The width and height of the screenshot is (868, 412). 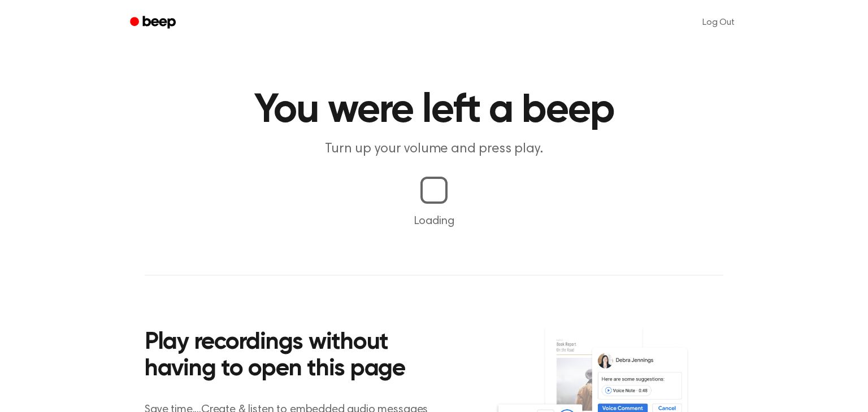 I want to click on p: Turn up your volume and press play., so click(x=434, y=149).